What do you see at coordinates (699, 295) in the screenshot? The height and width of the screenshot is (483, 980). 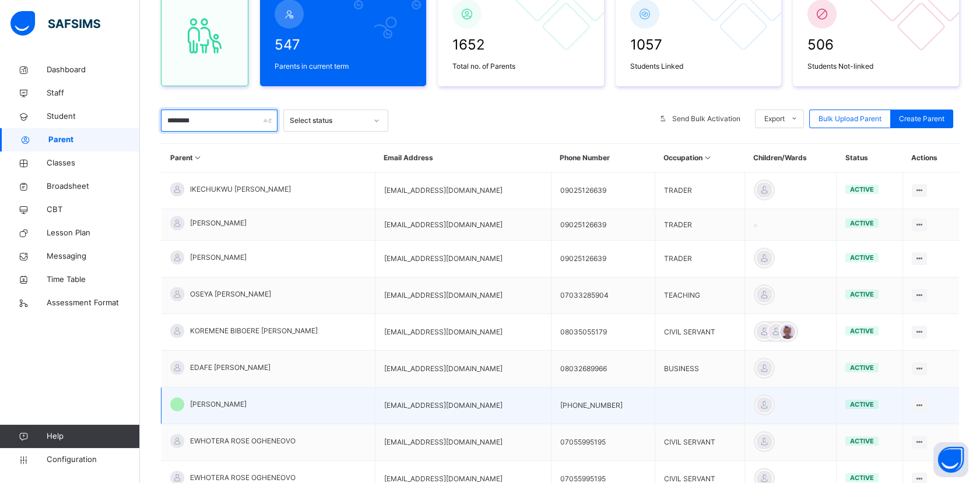 I see `td: TEACHING` at bounding box center [699, 295].